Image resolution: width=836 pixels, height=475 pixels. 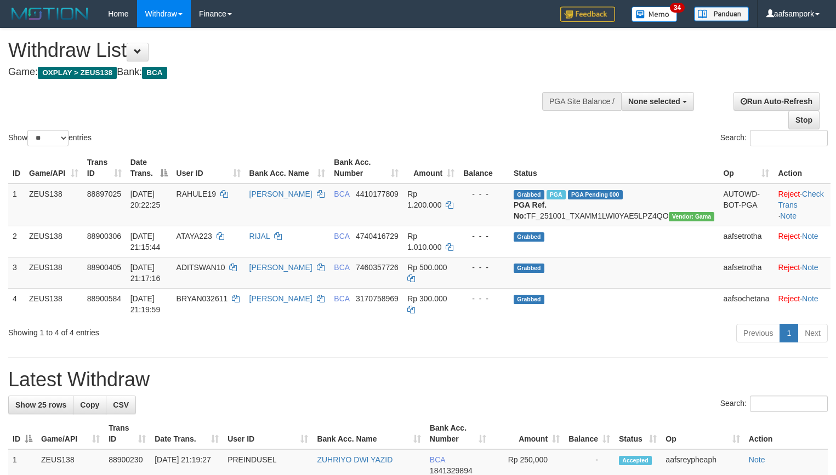 What do you see at coordinates (355, 460) in the screenshot?
I see `a: ZUHRIYO DWI YAZID` at bounding box center [355, 460].